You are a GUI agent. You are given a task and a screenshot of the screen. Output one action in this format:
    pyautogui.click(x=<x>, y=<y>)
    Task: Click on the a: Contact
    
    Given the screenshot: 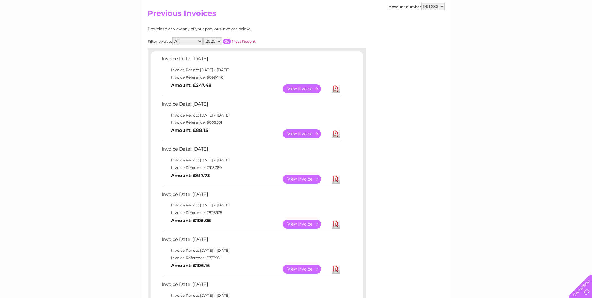 What is the action you would take?
    pyautogui.click(x=558, y=29)
    